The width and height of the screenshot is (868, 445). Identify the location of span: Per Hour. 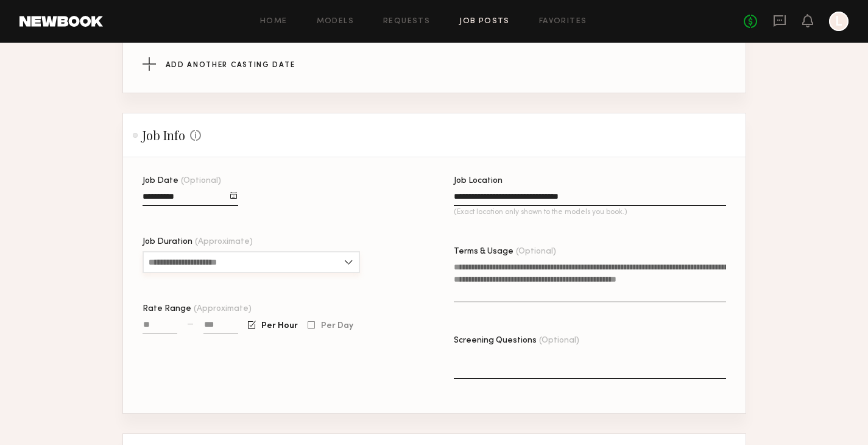
(280, 326).